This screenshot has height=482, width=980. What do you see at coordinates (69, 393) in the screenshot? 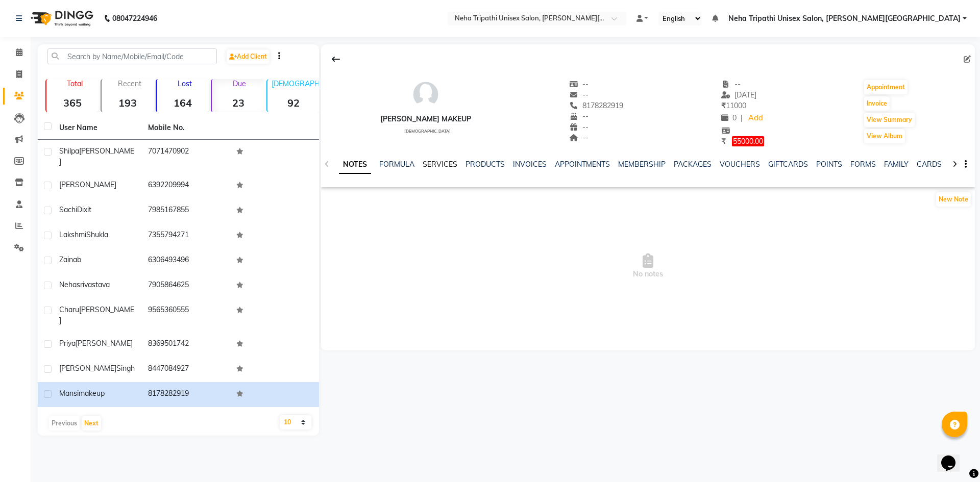
I see `span: Mansi` at bounding box center [69, 393].